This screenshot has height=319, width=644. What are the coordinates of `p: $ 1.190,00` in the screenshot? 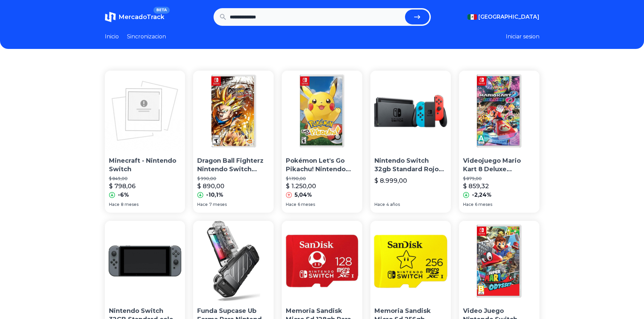 It's located at (322, 179).